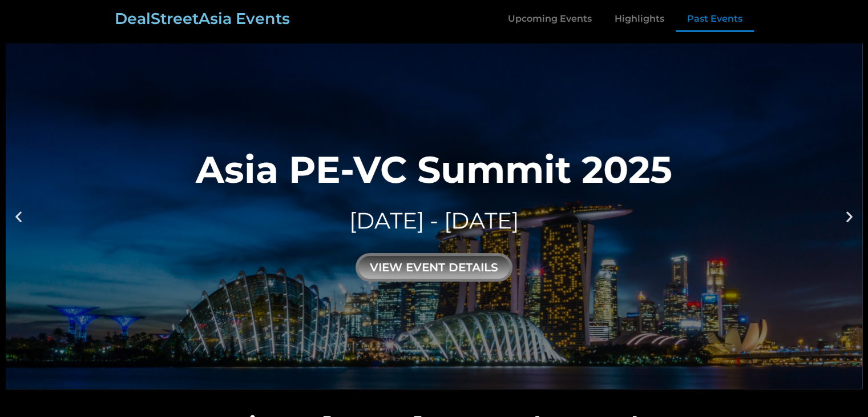  What do you see at coordinates (434, 169) in the screenshot?
I see `div: Asia PE-VC Summit 2025` at bounding box center [434, 169].